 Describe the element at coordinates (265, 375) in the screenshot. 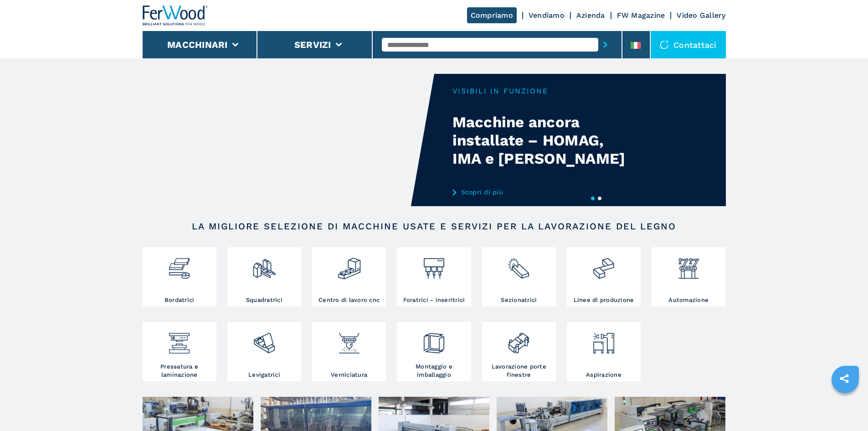

I see `h3: Levigatrici` at that location.